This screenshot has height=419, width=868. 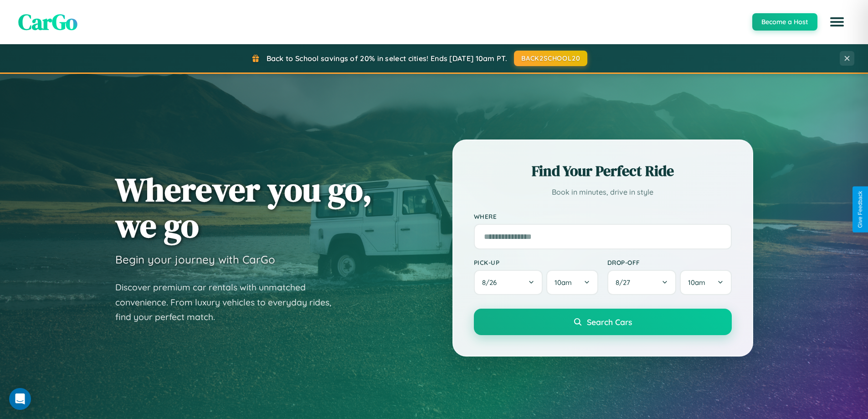 I want to click on h3: Begin your journey with CarGo, so click(x=195, y=259).